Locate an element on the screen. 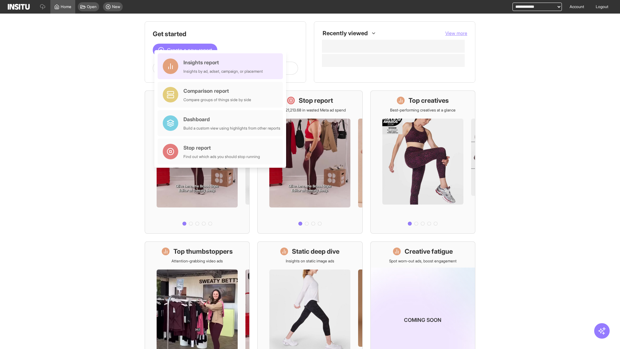 The image size is (620, 349). div: Build a custom view using highlights from other reports is located at coordinates (232, 128).